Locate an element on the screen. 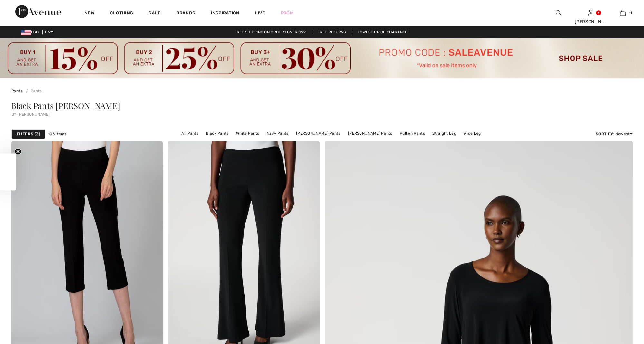 The height and width of the screenshot is (344, 644). a: Straight Leg is located at coordinates (444, 133).